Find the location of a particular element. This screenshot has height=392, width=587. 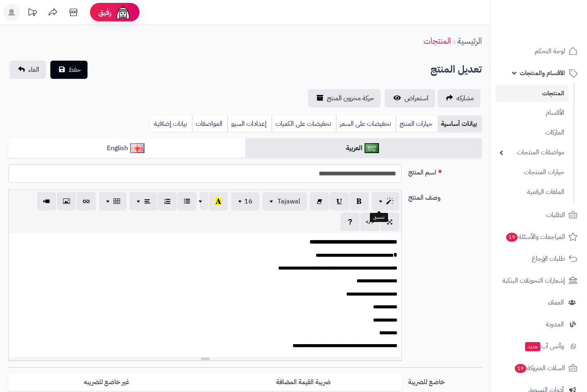

a: بيانات أساسية is located at coordinates (459, 124).